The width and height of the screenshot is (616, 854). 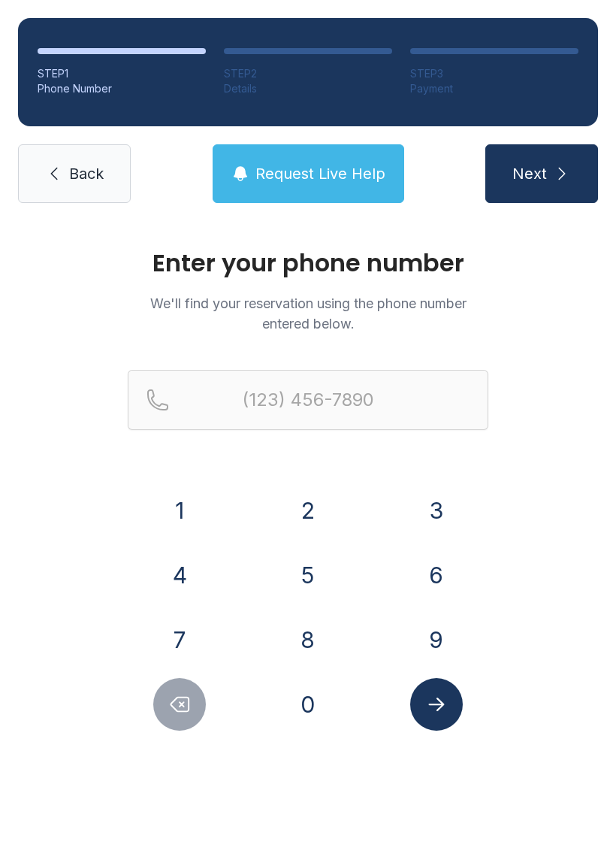 What do you see at coordinates (530, 174) in the screenshot?
I see `span: Next` at bounding box center [530, 174].